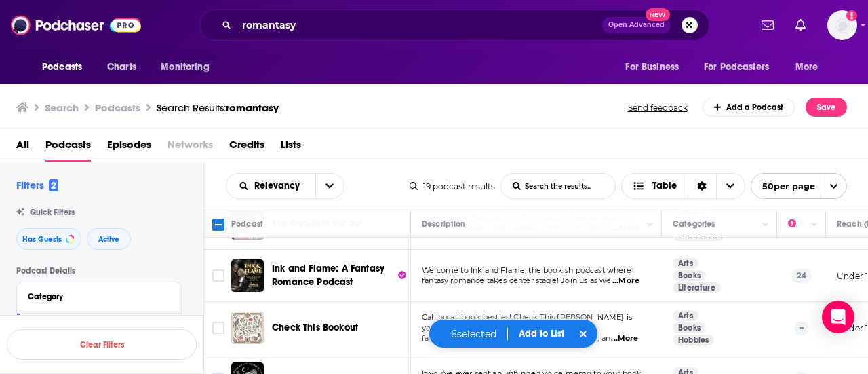  I want to click on button: Show profile menu, so click(843, 25).